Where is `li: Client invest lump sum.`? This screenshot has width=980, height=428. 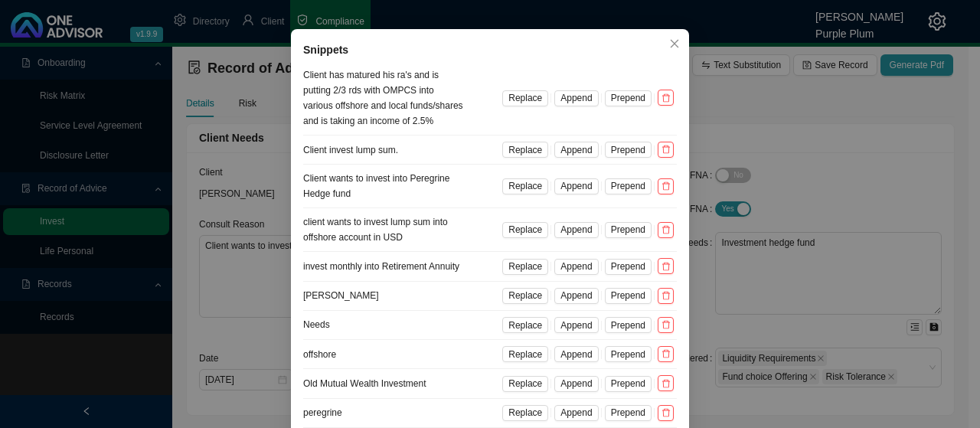
li: Client invest lump sum. is located at coordinates (490, 150).